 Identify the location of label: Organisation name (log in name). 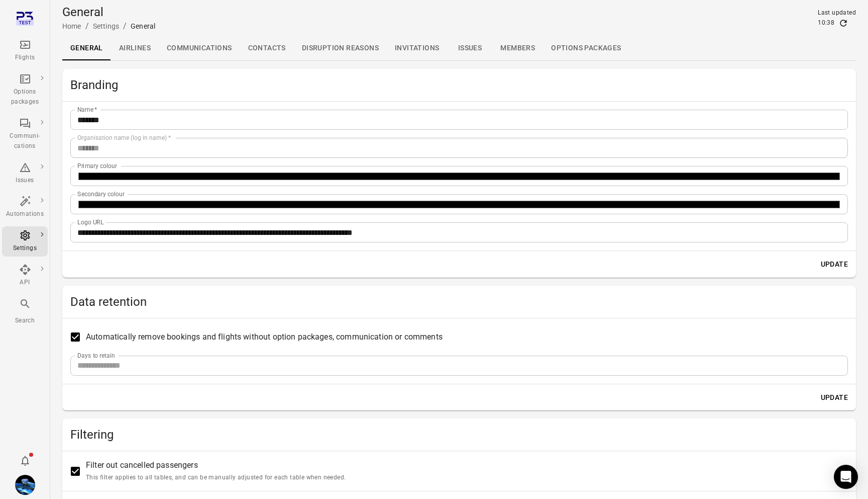
(124, 137).